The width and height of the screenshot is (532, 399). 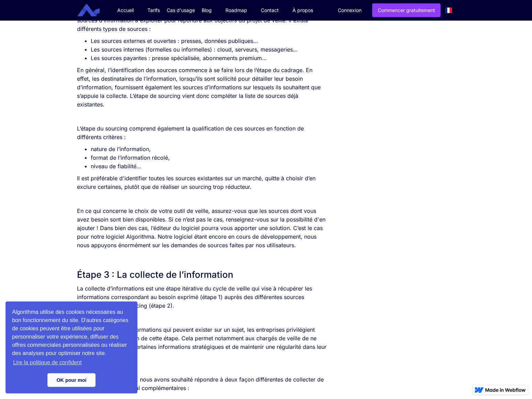 What do you see at coordinates (202, 343) in the screenshot?
I see `p: Face à la quantité d’informations qui peuvent exister sur un sujet, les entreprises privilégient ...` at bounding box center [202, 343].